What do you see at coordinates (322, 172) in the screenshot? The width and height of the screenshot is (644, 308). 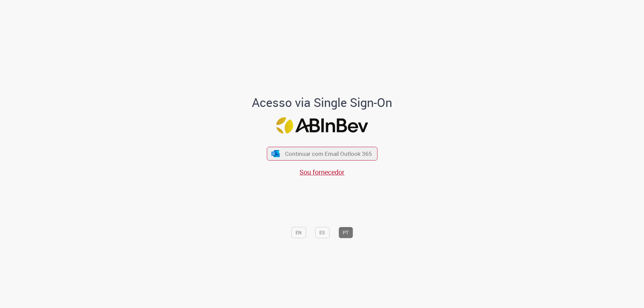 I see `a: Sou fornecedor` at bounding box center [322, 172].